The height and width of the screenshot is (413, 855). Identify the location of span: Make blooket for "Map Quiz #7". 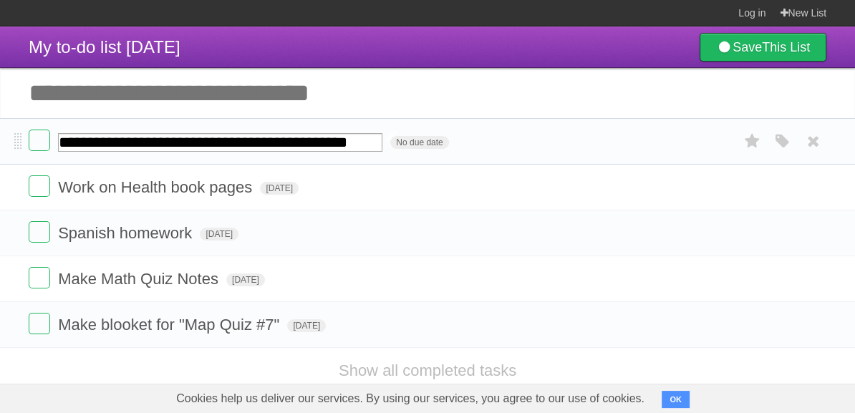
(170, 324).